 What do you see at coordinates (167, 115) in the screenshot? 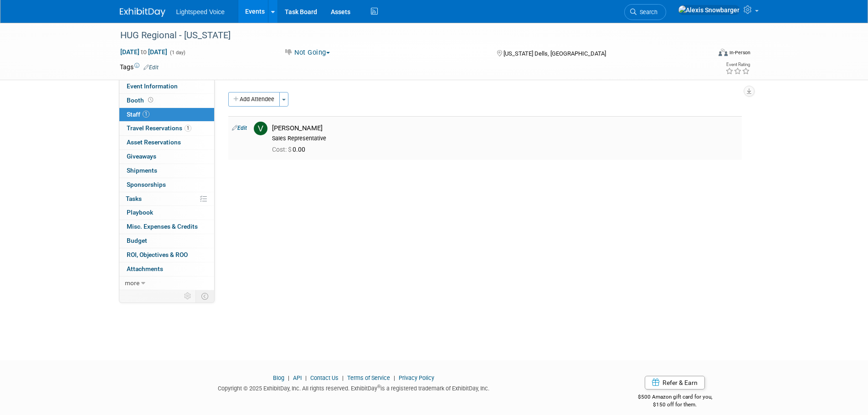
I see `a: Staff1` at bounding box center [167, 115].